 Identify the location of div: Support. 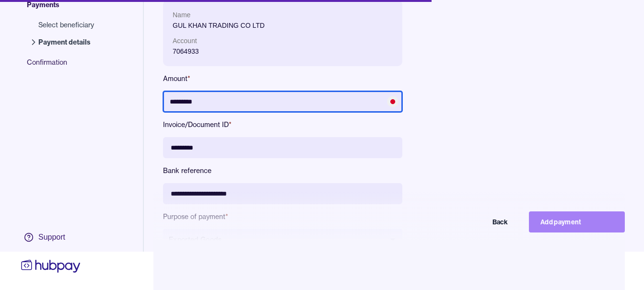
(52, 237).